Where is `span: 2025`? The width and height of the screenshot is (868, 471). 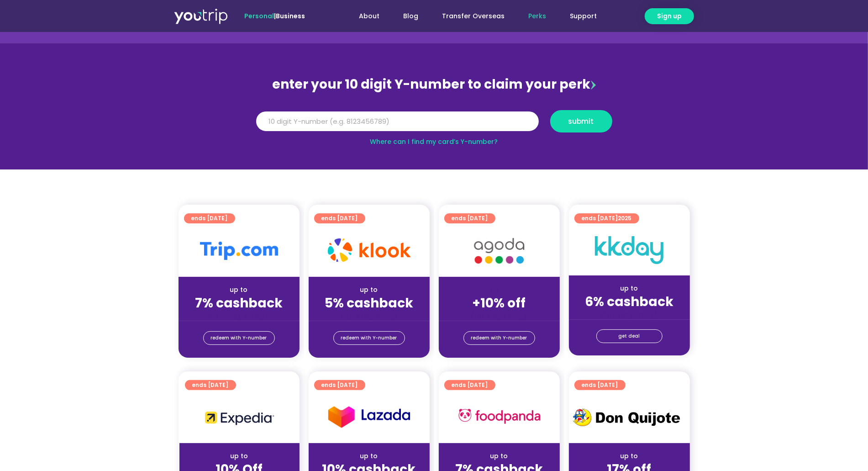
span: 2025 is located at coordinates (625, 218).